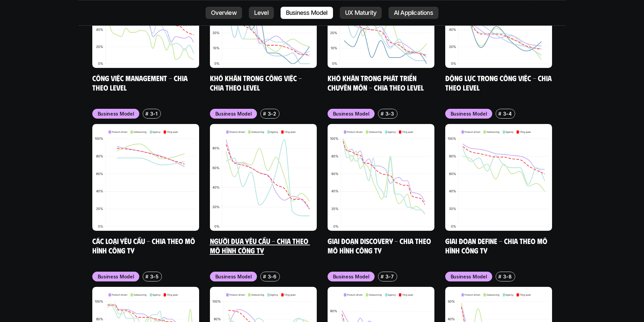 The width and height of the screenshot is (644, 322). Describe the element at coordinates (380, 245) in the screenshot. I see `a: Giai đoạn Discovery - Chia theo mô hình công ty` at that location.